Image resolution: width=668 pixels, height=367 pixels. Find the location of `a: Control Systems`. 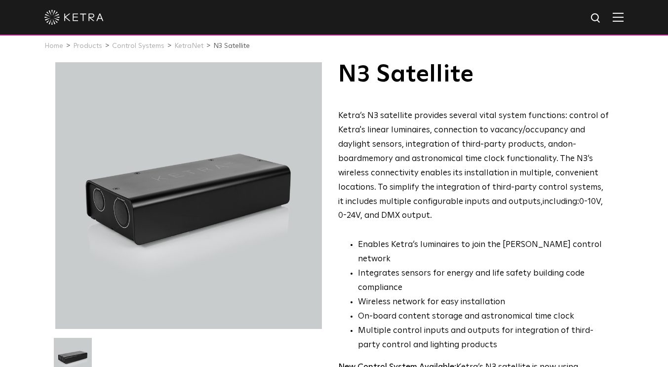

a: Control Systems is located at coordinates (138, 46).